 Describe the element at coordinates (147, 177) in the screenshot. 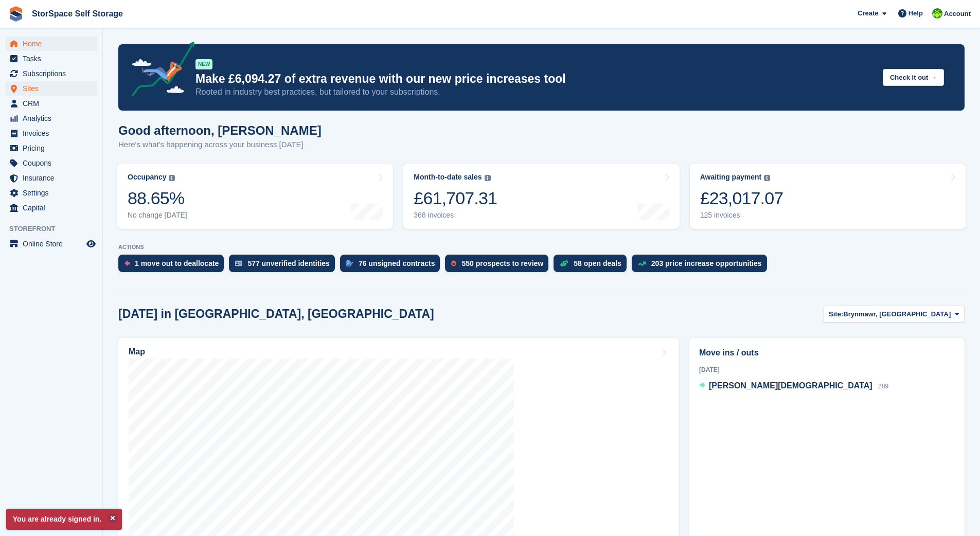

I see `div: Occupancy` at that location.